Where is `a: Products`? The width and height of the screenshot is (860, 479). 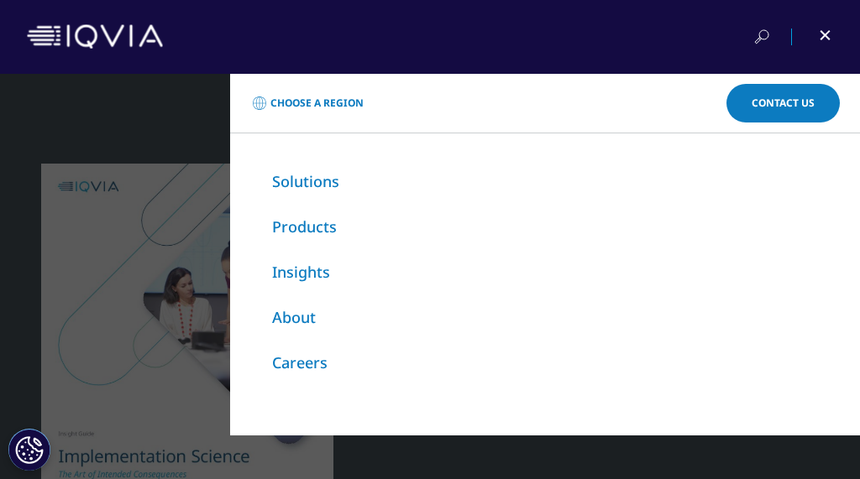 a: Products is located at coordinates (304, 227).